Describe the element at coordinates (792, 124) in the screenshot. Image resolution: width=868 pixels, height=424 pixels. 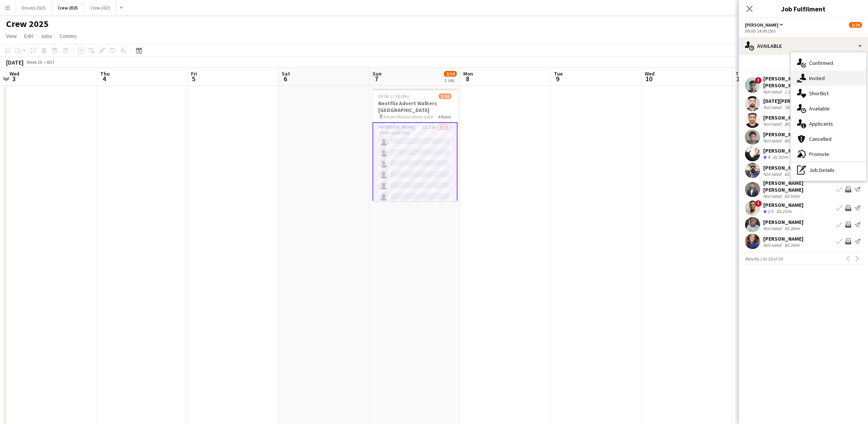
I see `div: 80.61mi` at that location.